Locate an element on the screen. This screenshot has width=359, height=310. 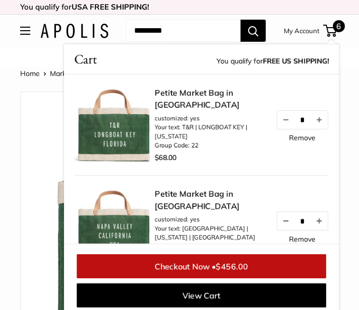
li: Group Code: 73 is located at coordinates (210, 247).